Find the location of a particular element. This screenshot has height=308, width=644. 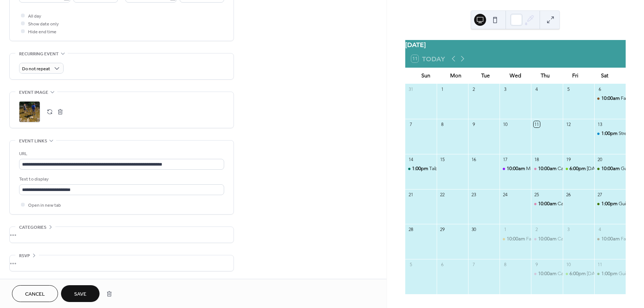

div: 1 is located at coordinates (442, 89).